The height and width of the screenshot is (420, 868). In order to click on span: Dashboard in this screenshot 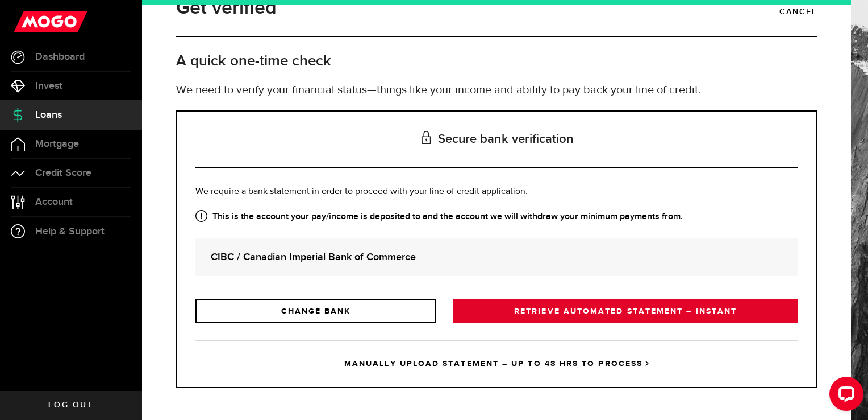, I will do `click(60, 57)`.